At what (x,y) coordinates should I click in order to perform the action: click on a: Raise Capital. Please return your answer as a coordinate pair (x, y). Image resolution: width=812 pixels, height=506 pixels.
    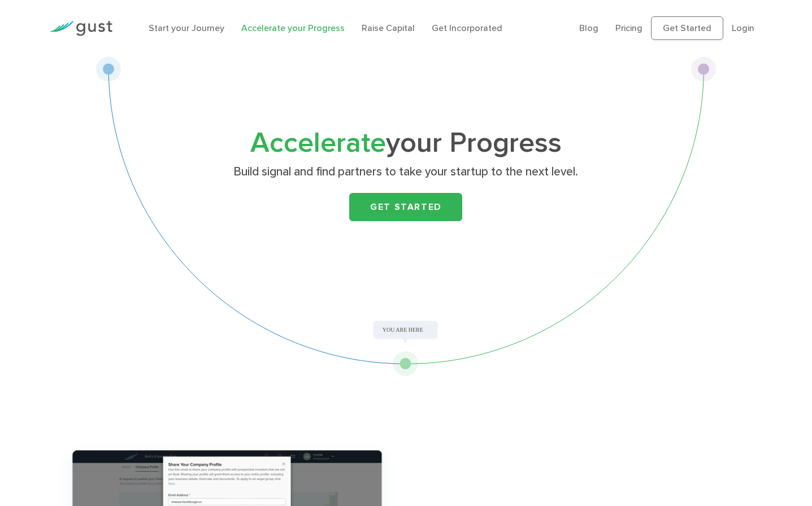
    Looking at the image, I should click on (388, 28).